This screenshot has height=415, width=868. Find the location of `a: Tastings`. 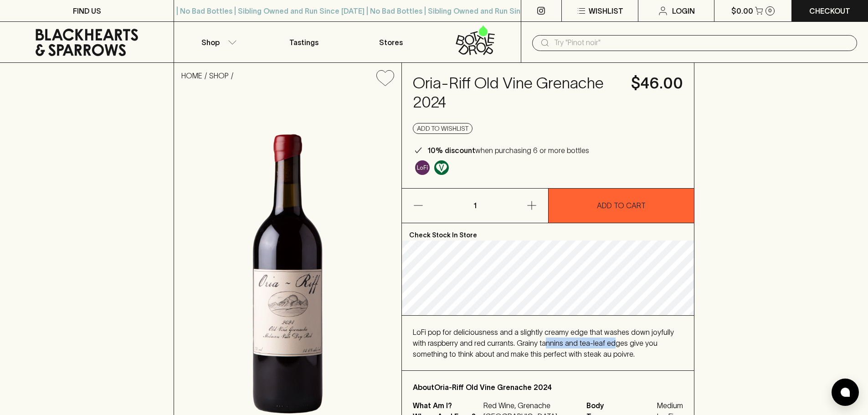

a: Tastings is located at coordinates (304, 42).